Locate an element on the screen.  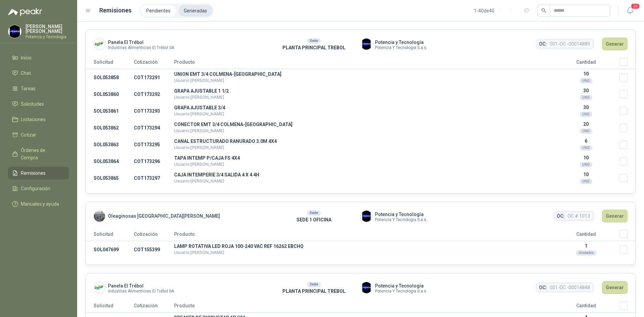
span: Solicitudes is located at coordinates (32, 104).